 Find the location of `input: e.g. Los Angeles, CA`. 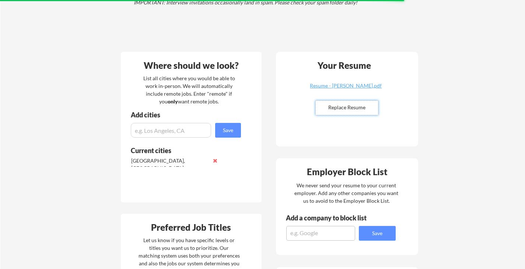

input: e.g. Los Angeles, CA is located at coordinates (171, 130).